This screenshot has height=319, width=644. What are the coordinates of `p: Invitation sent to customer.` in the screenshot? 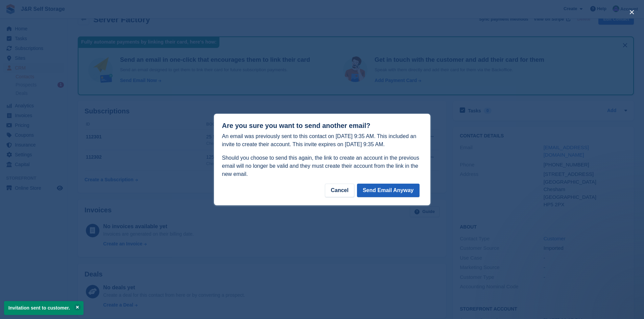 It's located at (43, 308).